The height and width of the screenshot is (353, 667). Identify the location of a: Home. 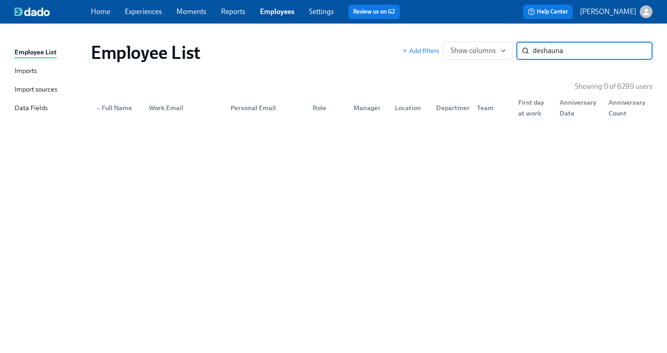
(100, 11).